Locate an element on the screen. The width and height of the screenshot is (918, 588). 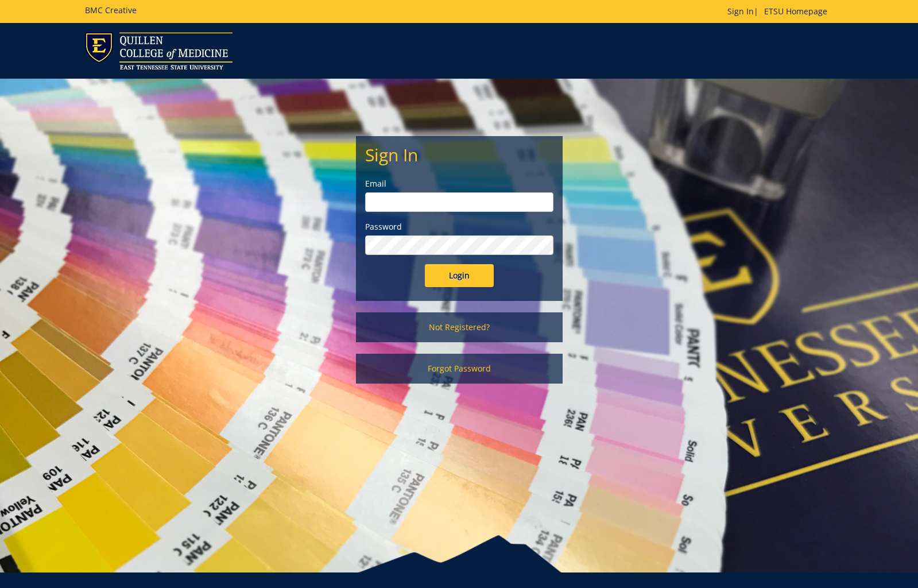
a: Not Registered? is located at coordinates (459, 327).